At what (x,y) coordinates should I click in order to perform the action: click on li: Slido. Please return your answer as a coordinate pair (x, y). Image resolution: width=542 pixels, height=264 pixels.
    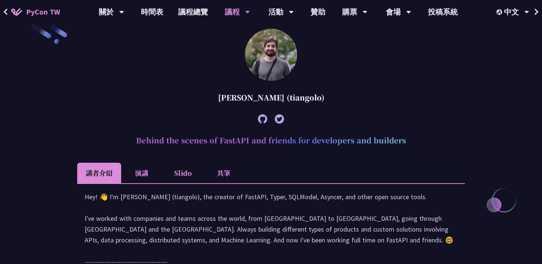
    Looking at the image, I should click on (183, 173).